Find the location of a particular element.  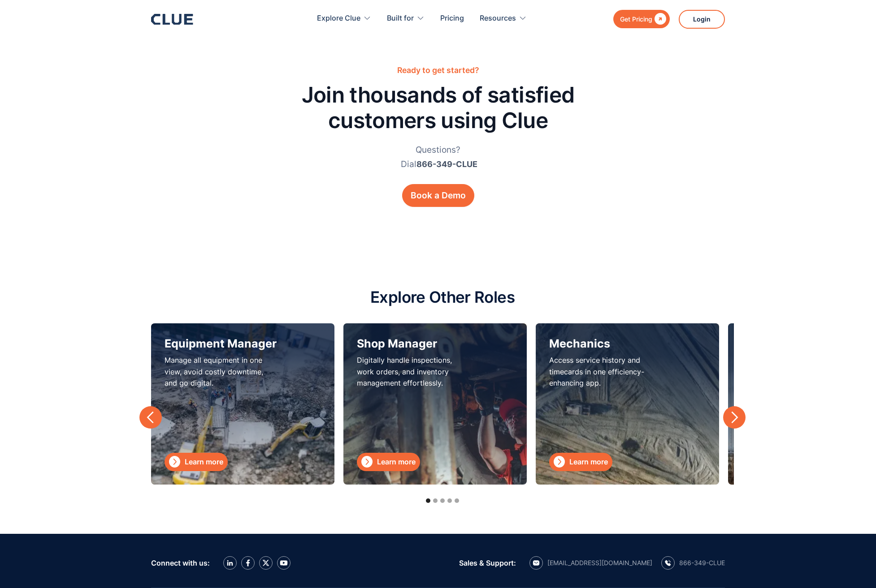

div: Show slide 4 of 5 is located at coordinates (450, 501).